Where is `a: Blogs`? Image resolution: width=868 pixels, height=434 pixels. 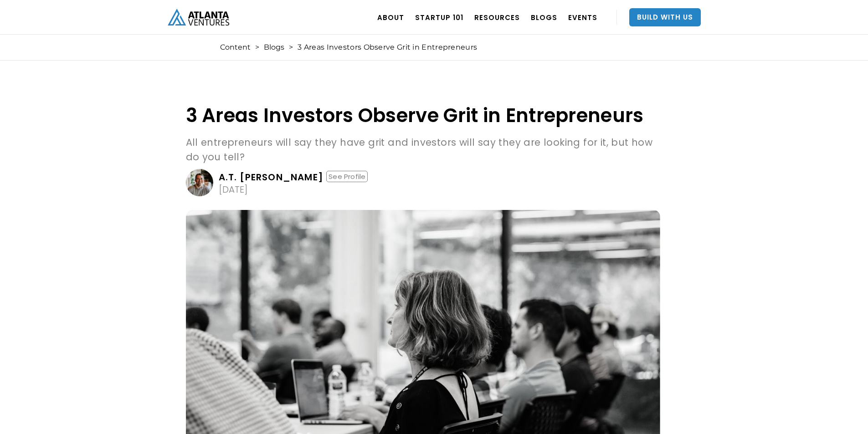 a: Blogs is located at coordinates (274, 47).